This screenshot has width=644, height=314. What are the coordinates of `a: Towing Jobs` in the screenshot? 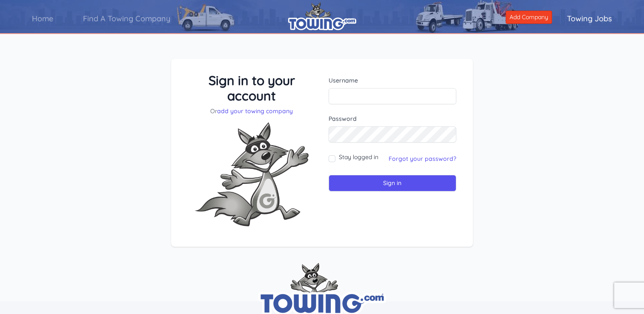 It's located at (590, 19).